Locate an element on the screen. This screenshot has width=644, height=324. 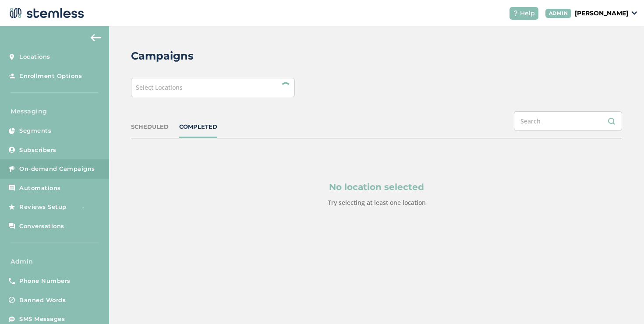
p: No location selected is located at coordinates (376, 187).